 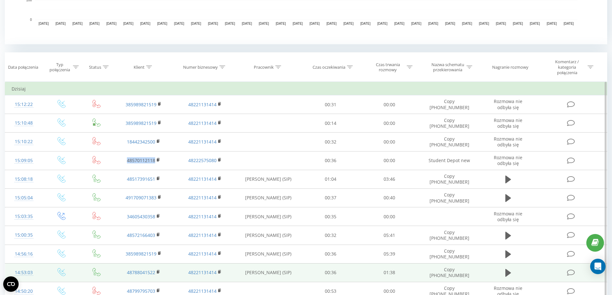 What do you see at coordinates (59, 68) in the screenshot?
I see `div: Typ połączenia` at bounding box center [59, 68].